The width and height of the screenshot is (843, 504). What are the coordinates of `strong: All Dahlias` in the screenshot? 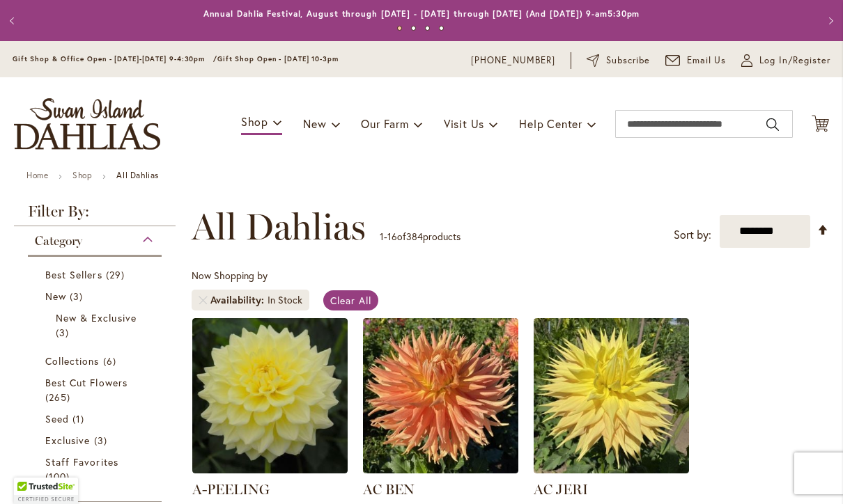 It's located at (137, 175).